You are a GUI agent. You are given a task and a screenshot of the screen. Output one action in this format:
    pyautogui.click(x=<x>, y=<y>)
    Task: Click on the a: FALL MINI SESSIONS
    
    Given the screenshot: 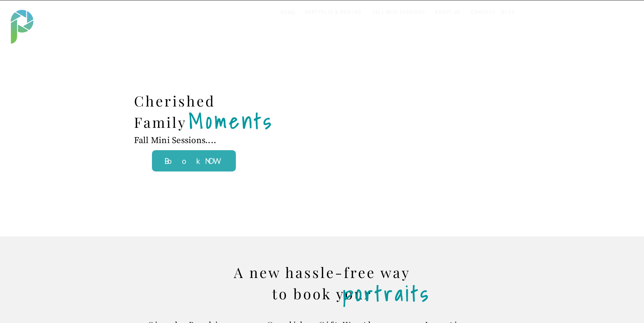 What is the action you would take?
    pyautogui.click(x=399, y=12)
    